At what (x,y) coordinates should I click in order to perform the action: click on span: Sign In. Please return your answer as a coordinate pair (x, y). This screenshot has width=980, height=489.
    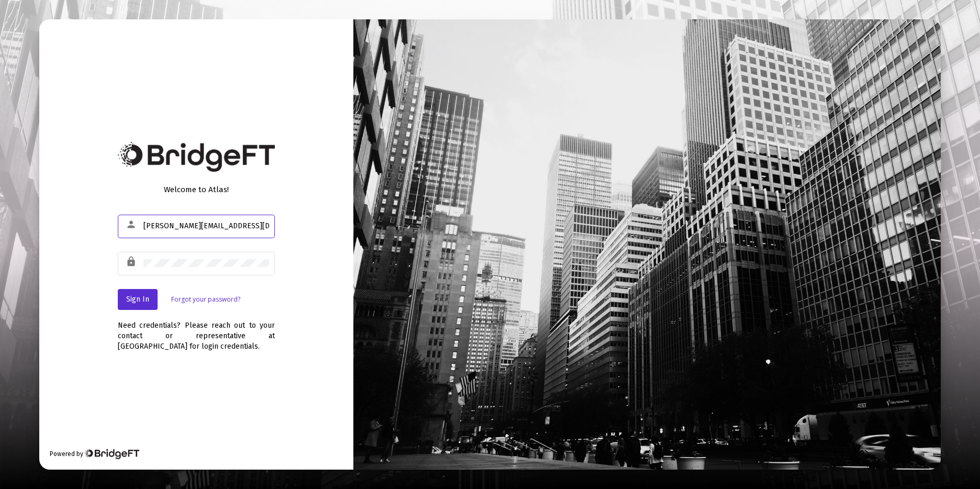
    Looking at the image, I should click on (138, 299).